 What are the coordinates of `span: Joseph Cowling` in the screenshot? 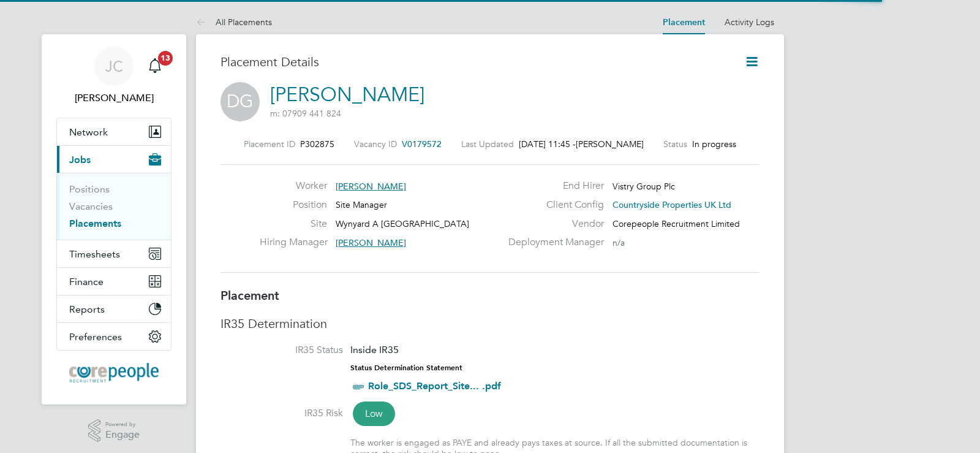 It's located at (114, 98).